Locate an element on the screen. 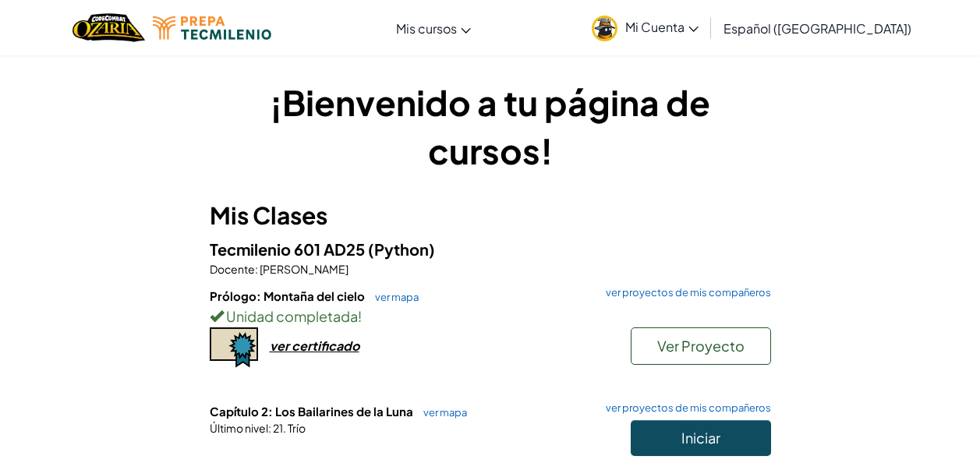 The width and height of the screenshot is (980, 463). button: Ver Proyecto is located at coordinates (701, 346).